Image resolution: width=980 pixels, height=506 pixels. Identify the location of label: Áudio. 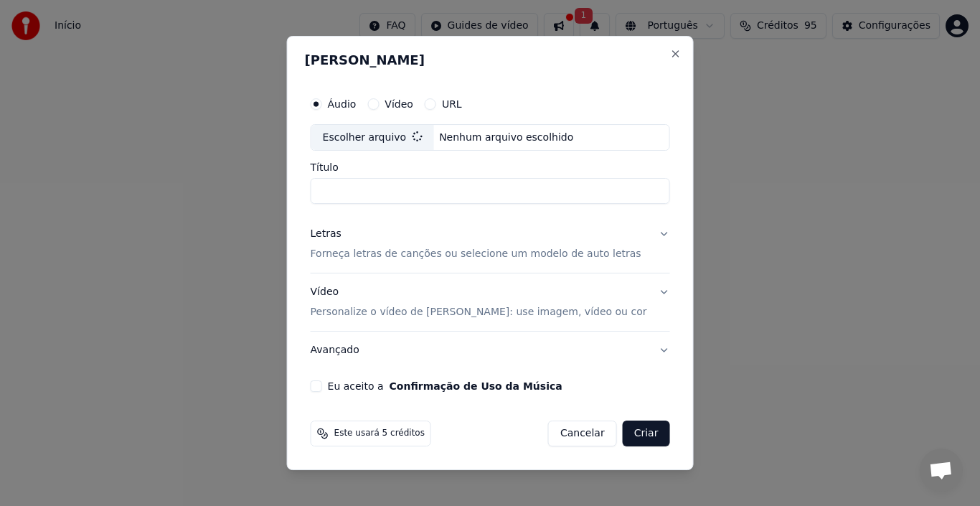
(342, 104).